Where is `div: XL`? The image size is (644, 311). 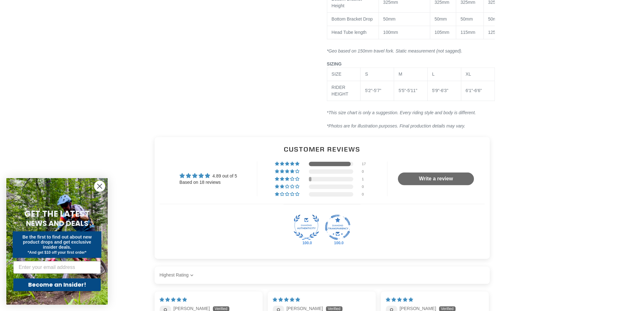 div: XL is located at coordinates (478, 74).